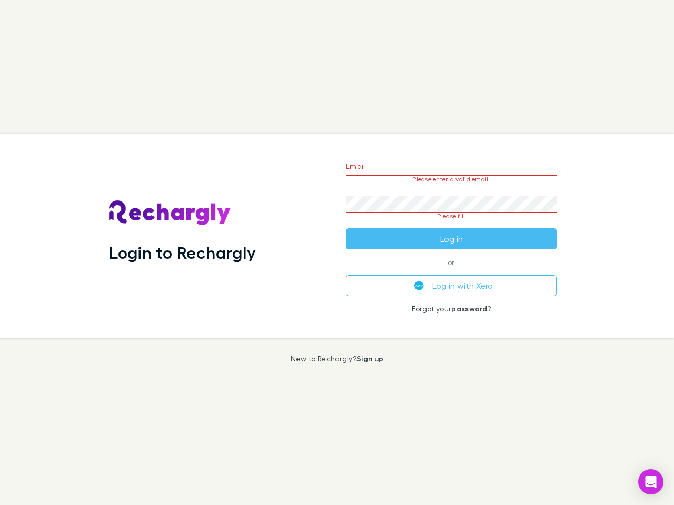 The width and height of the screenshot is (674, 505). What do you see at coordinates (182, 253) in the screenshot?
I see `h1: Login to Rechargly` at bounding box center [182, 253].